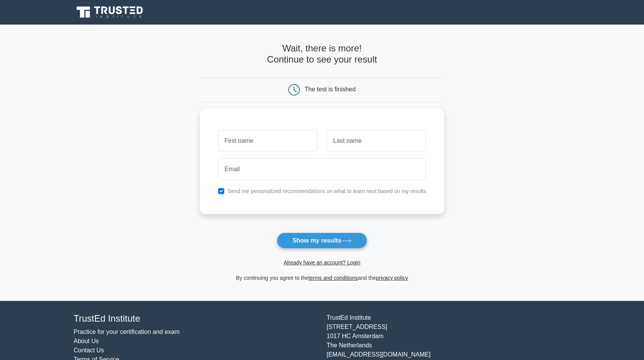 Image resolution: width=644 pixels, height=360 pixels. What do you see at coordinates (322, 54) in the screenshot?
I see `h4: Wait, there is more! Continue to see your result` at bounding box center [322, 54].